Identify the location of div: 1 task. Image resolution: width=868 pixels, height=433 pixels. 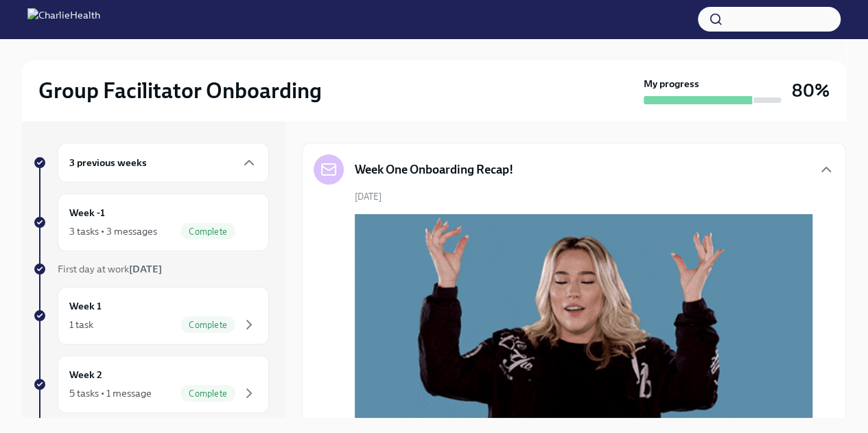
(81, 325).